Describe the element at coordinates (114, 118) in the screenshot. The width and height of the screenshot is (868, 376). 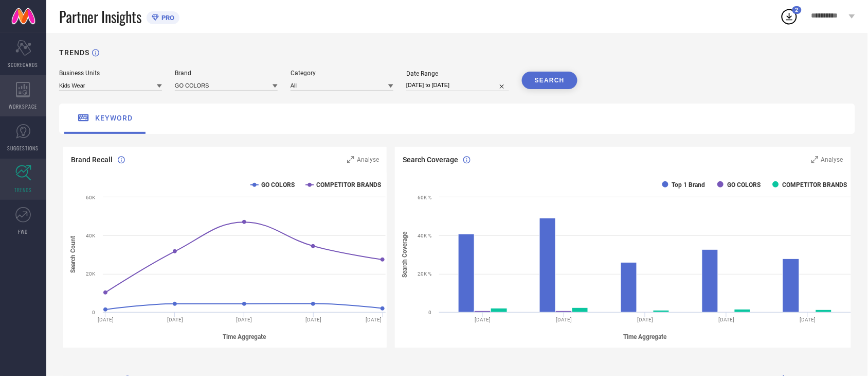
I see `span: keyword` at that location.